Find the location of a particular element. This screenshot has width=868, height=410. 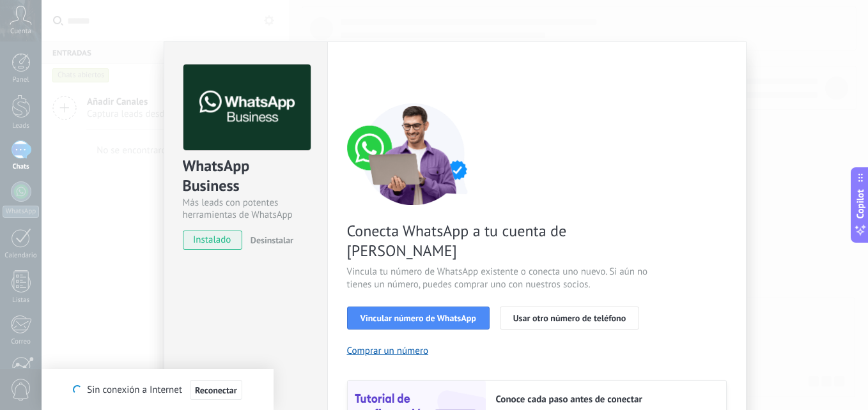

button: Comprar un número is located at coordinates (388, 350).